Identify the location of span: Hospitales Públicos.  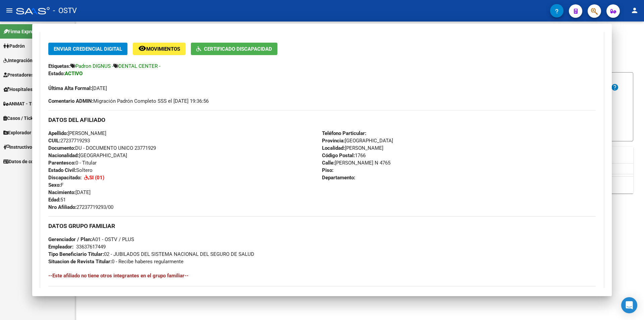
(27, 89).